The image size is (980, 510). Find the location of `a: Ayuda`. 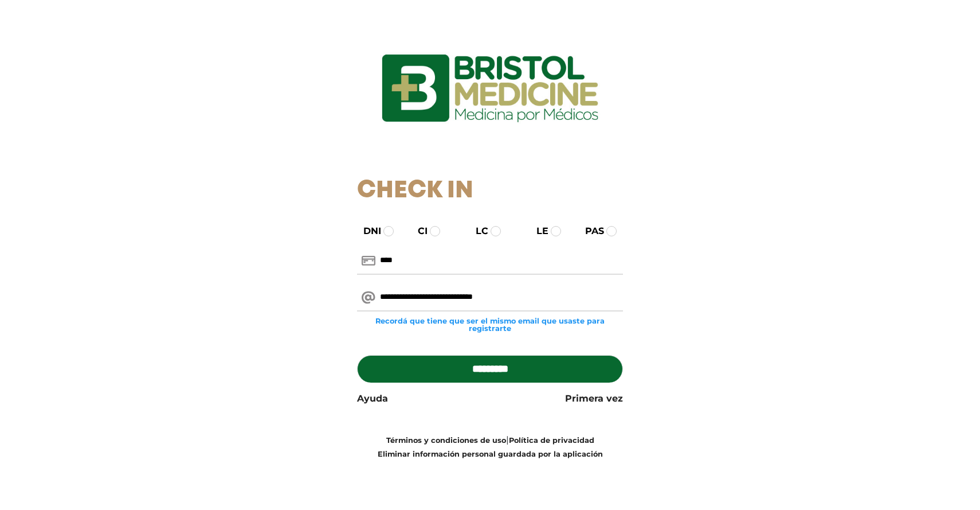

a: Ayuda is located at coordinates (373, 398).